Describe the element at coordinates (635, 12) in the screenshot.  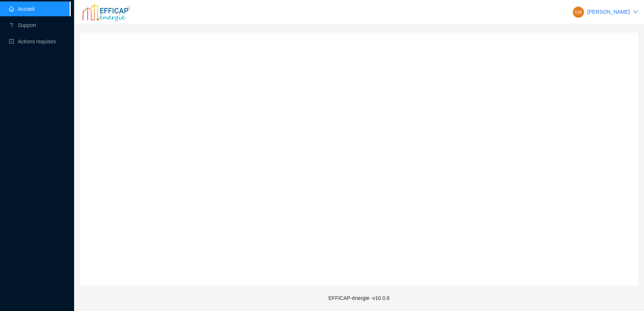
I see `span: down` at that location.